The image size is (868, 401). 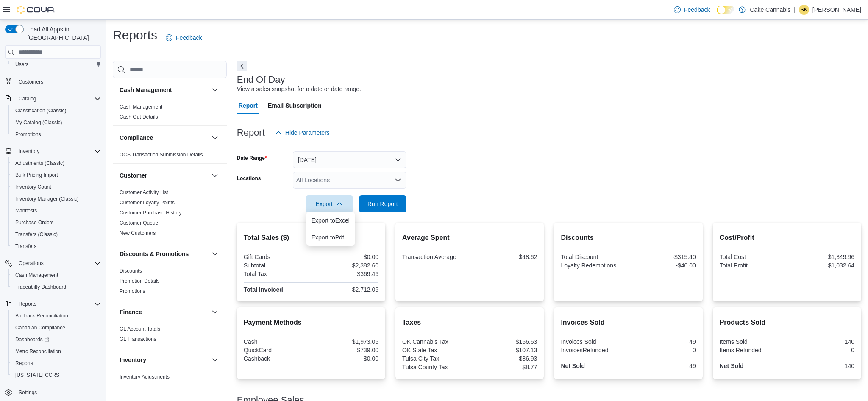 What do you see at coordinates (39, 122) in the screenshot?
I see `a: My Catalog (Classic)` at bounding box center [39, 122].